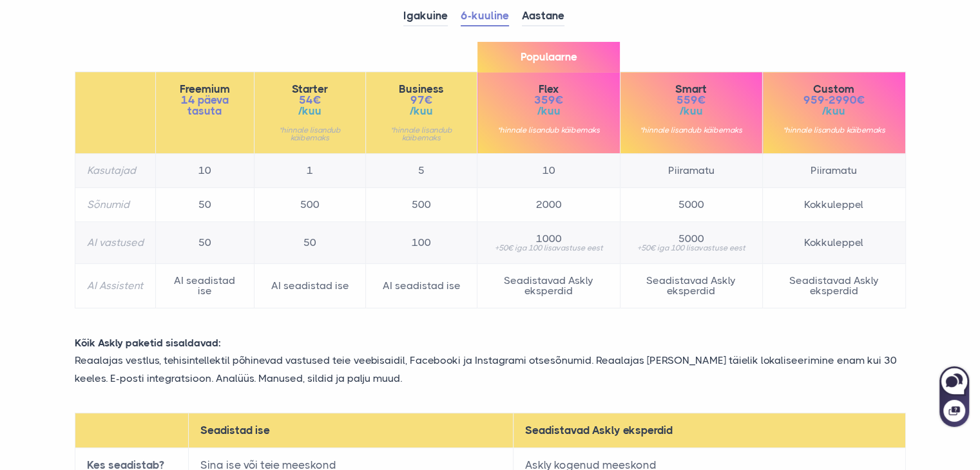 This screenshot has height=470, width=980. What do you see at coordinates (350, 430) in the screenshot?
I see `th: Seadistad ise` at bounding box center [350, 430].